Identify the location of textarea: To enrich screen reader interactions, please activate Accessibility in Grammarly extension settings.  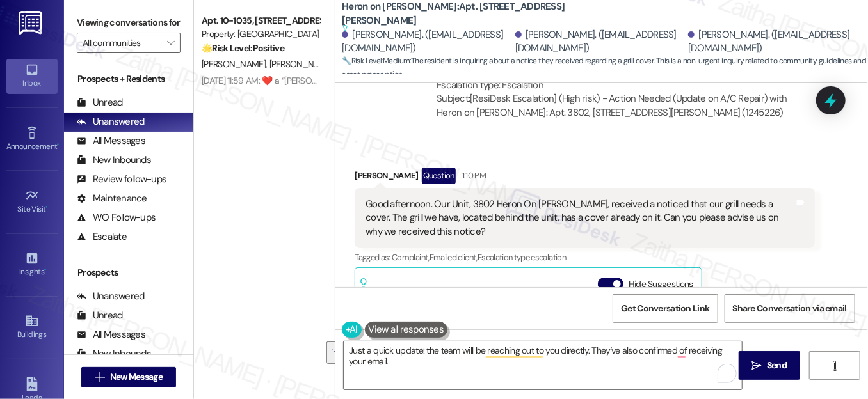
(542, 365).